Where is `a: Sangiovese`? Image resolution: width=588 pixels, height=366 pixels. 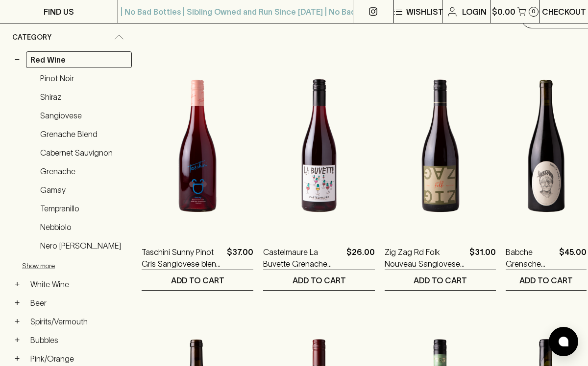
a: Sangiovese is located at coordinates (84, 115).